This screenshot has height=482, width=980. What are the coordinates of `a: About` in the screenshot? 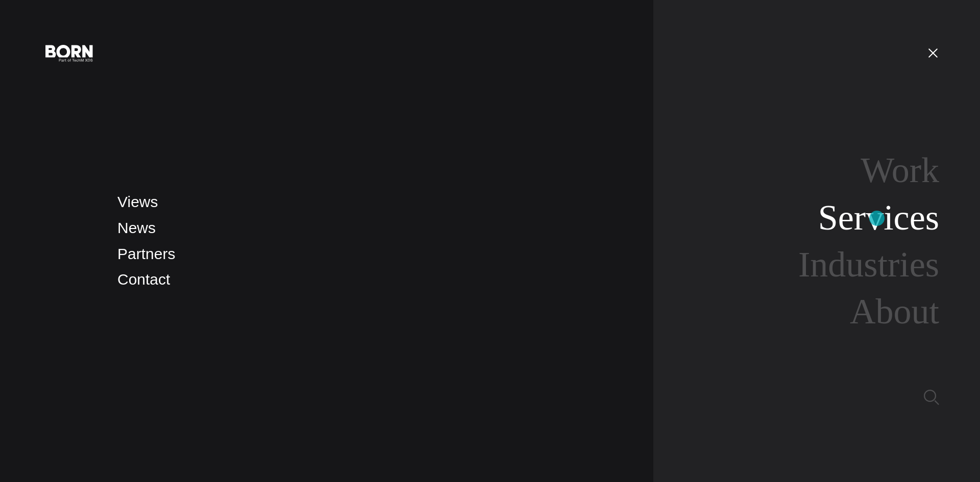 It's located at (895, 311).